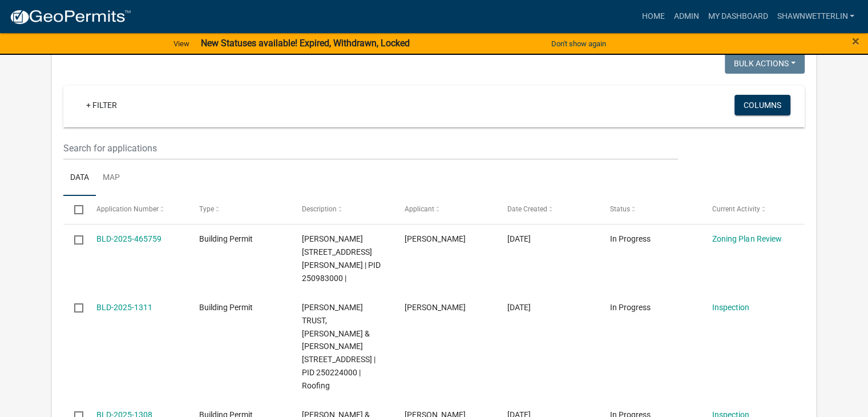  Describe the element at coordinates (79, 178) in the screenshot. I see `a: Data` at that location.